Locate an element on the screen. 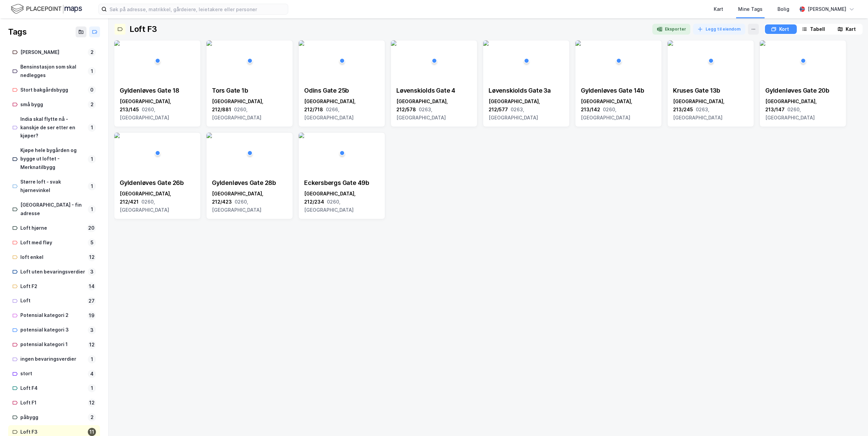 This screenshot has height=436, width=868. div: Loft F4 is located at coordinates (52, 388).